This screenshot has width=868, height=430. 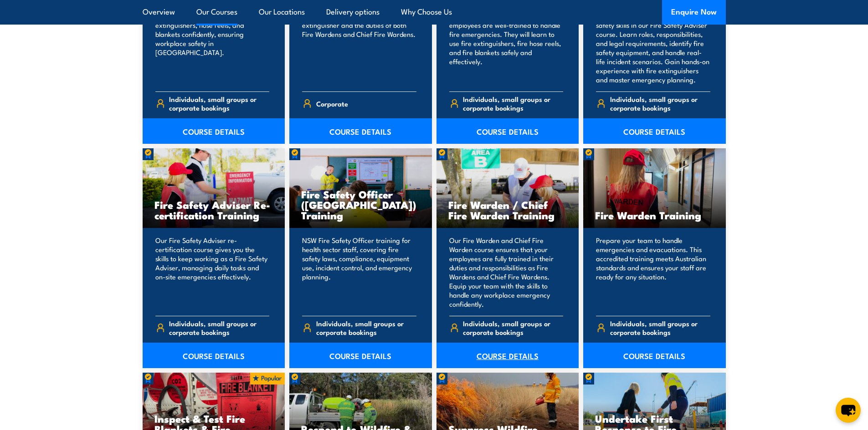 I want to click on p: Train your team in essential fire safety. Learn to use fire extinguishers, hose reels, and blanke..., so click(x=212, y=43).